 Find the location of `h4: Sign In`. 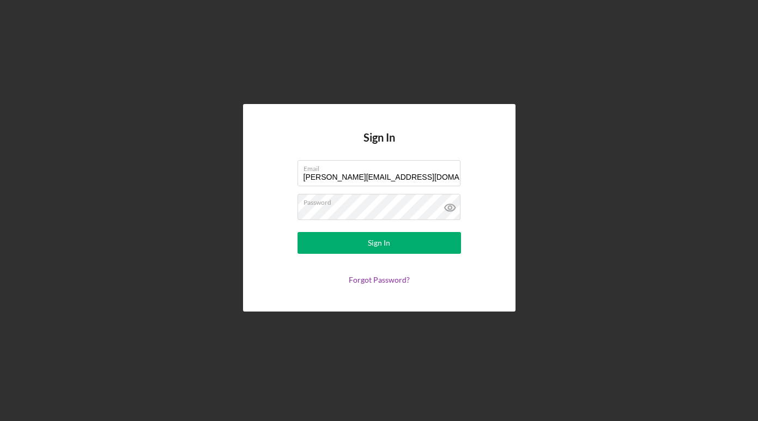

h4: Sign In is located at coordinates (379, 146).